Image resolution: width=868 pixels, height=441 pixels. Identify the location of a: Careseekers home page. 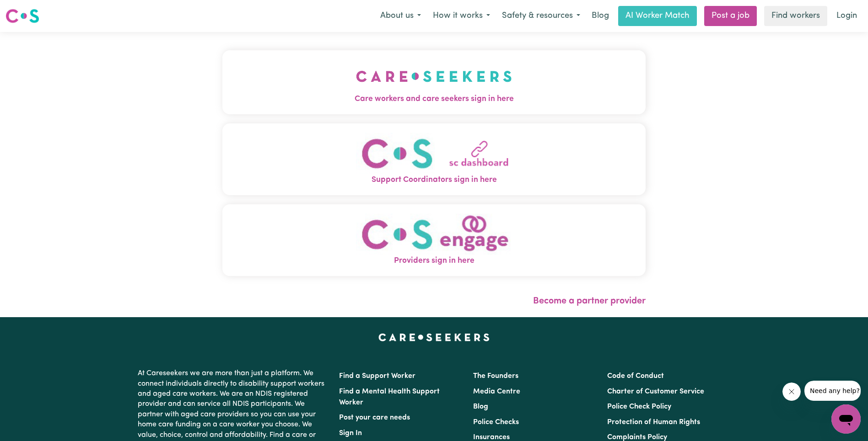
(434, 337).